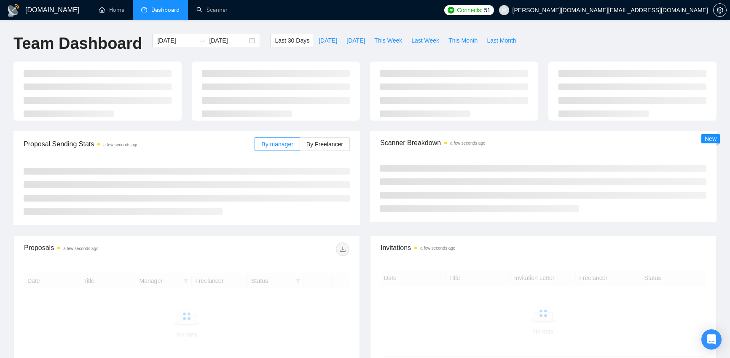 Image resolution: width=730 pixels, height=358 pixels. I want to click on button: Last Week, so click(425, 40).